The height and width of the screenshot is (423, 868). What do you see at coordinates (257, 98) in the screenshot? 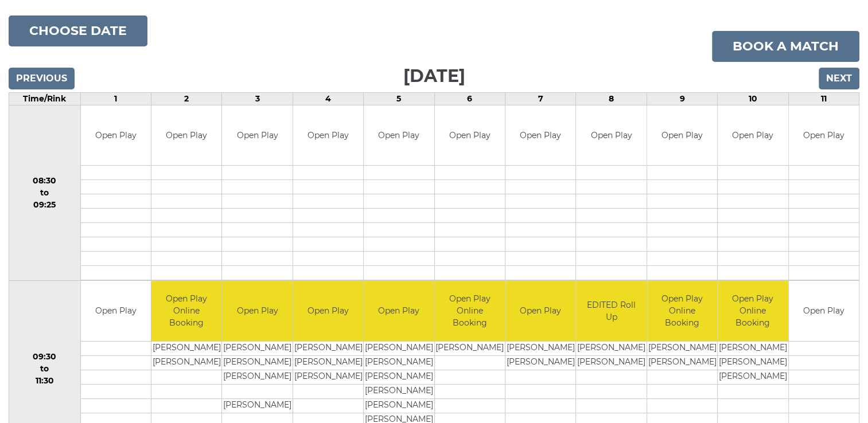
I see `td: 3` at bounding box center [257, 98].